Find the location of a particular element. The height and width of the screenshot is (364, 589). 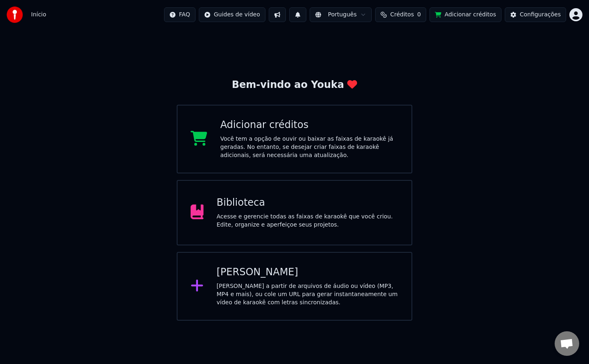

button: FAQ is located at coordinates (179, 15).